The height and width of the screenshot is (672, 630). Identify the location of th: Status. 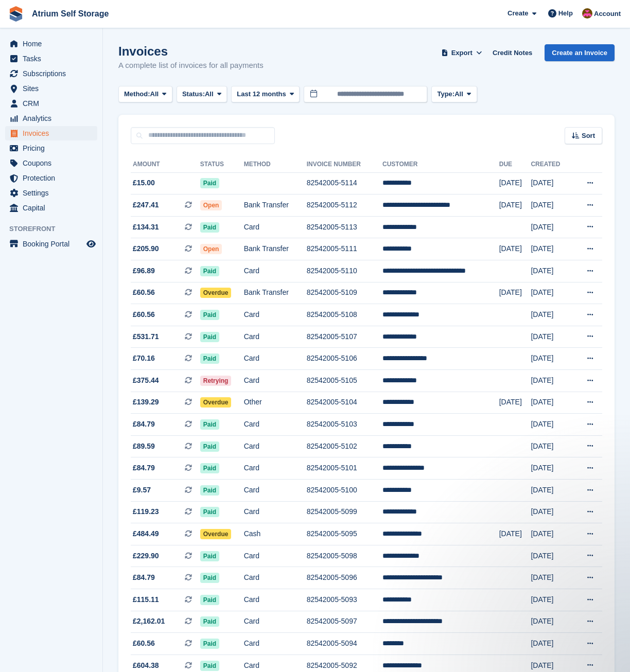
(222, 165).